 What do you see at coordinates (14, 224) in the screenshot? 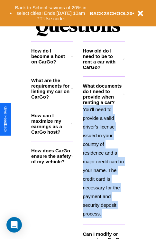
I see `div: Open Intercom Messenger` at bounding box center [14, 224].